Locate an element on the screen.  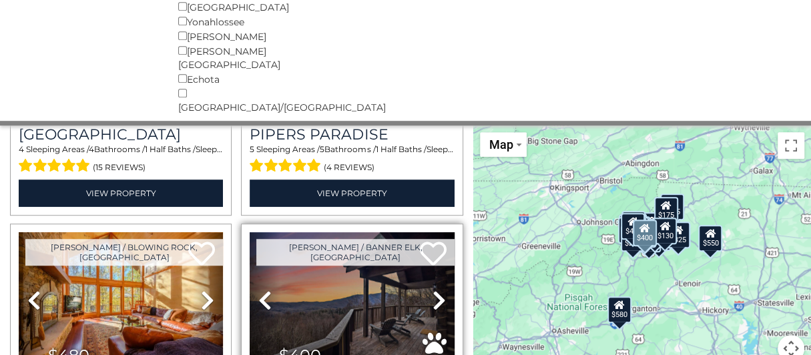
div: $550 is located at coordinates (710, 238).